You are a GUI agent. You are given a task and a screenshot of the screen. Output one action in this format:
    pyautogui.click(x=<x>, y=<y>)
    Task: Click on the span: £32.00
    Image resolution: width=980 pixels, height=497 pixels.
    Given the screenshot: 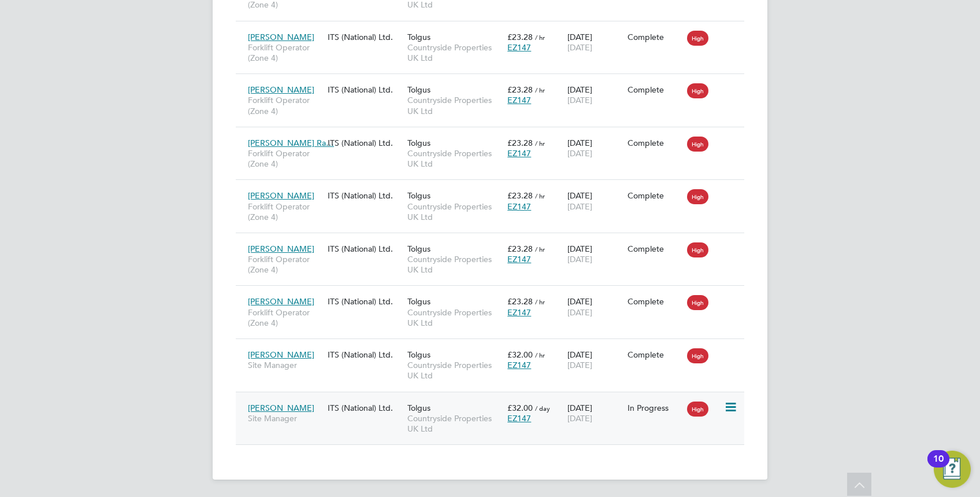 What is the action you would take?
    pyautogui.click(x=520, y=408)
    